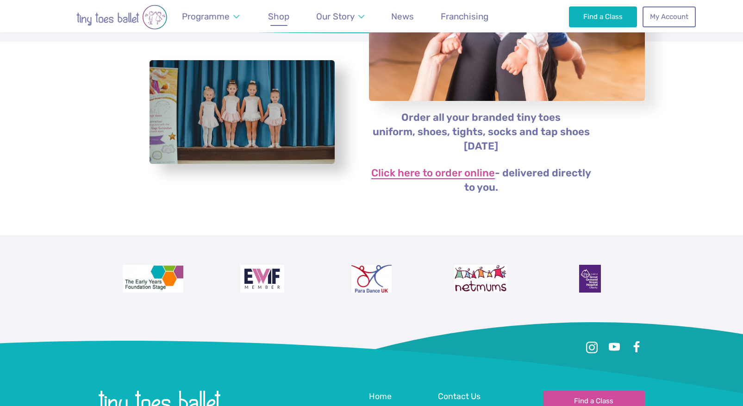 The width and height of the screenshot is (743, 406). I want to click on a: Click here to order online, so click(433, 174).